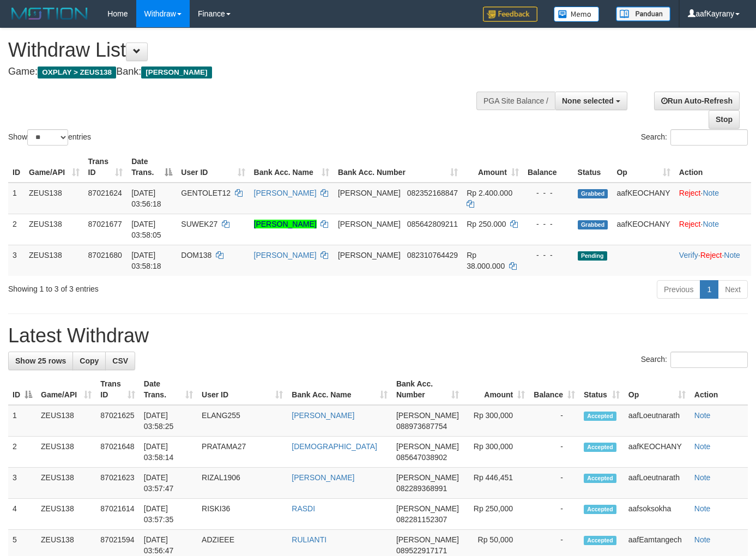 This screenshot has height=556, width=756. I want to click on a: RULIANTI, so click(309, 539).